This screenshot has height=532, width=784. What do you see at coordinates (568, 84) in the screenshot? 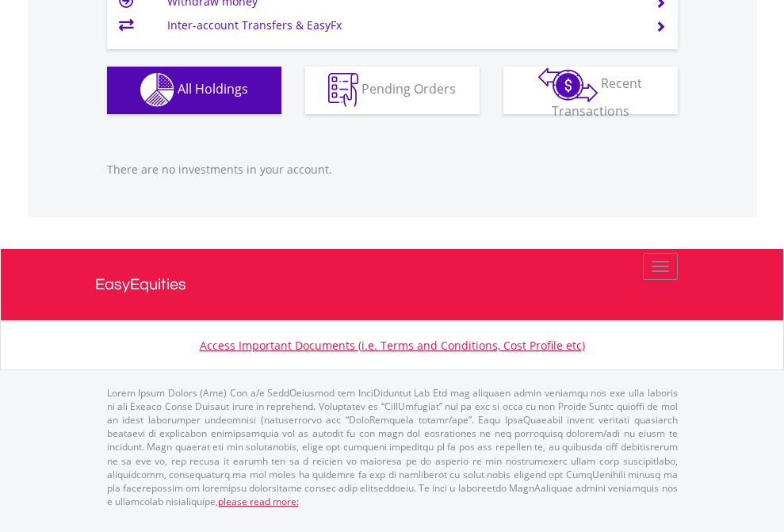
I see `img: transactions-zar-wht.png` at bounding box center [568, 84].